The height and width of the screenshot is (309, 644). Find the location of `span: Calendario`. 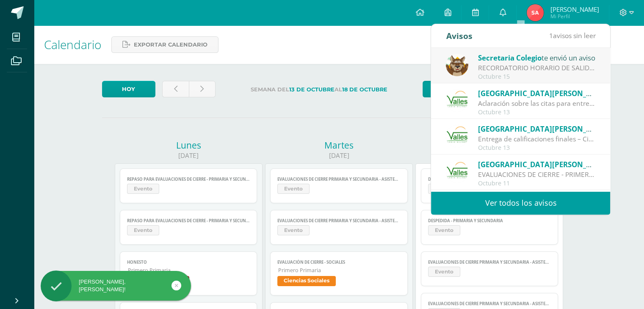

span: Calendario is located at coordinates (73, 44).